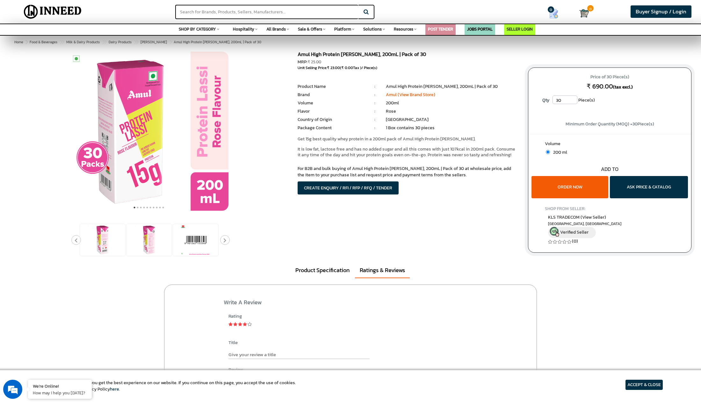 The width and height of the screenshot is (701, 402). Describe the element at coordinates (245, 325) in the screenshot. I see `a: 4` at that location.